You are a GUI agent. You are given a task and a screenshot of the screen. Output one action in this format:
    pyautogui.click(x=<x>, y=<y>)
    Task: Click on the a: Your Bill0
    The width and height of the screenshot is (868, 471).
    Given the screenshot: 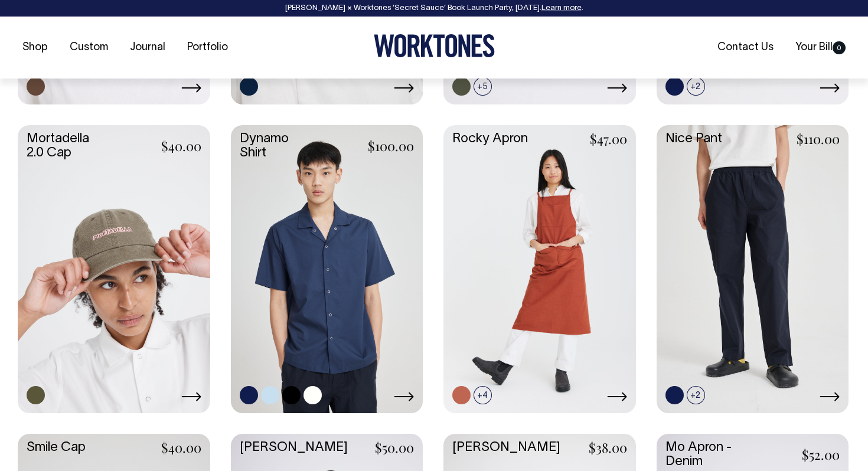 What is the action you would take?
    pyautogui.click(x=820, y=47)
    